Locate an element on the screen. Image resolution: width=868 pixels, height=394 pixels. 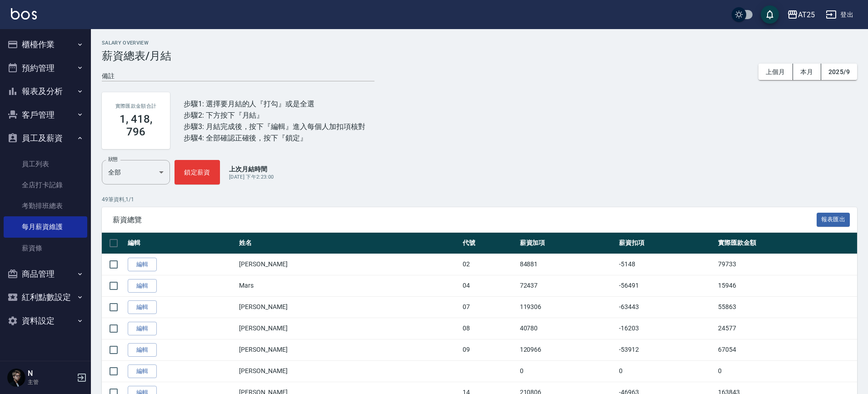
h2: 實際匯款金額合計 is located at coordinates (136, 106).